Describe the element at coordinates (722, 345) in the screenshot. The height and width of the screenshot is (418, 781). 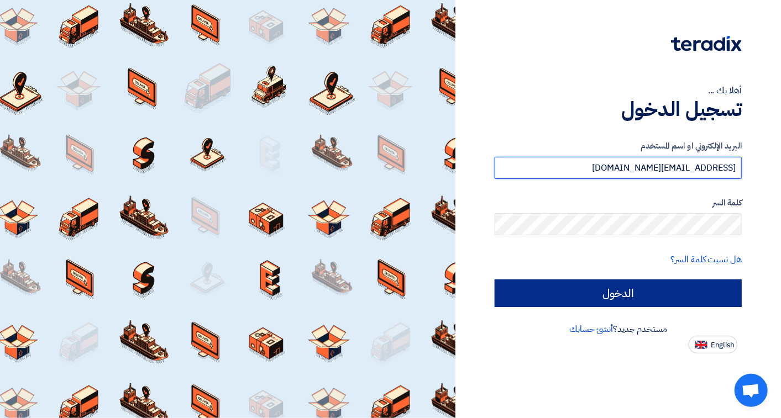
I see `span: English` at that location.